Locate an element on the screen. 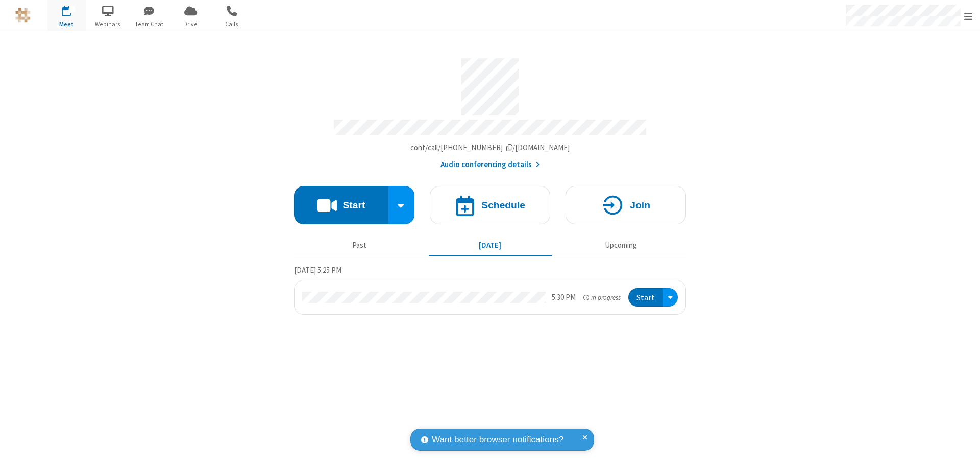 This screenshot has width=980, height=468. span: Webinars is located at coordinates (107, 24).